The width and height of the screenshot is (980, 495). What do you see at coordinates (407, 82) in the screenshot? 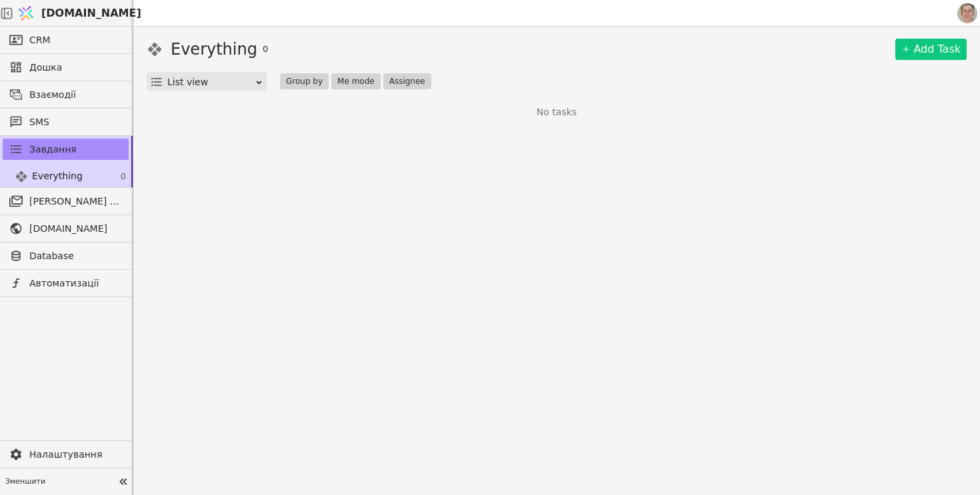
I see `button: Assignee` at bounding box center [407, 82].